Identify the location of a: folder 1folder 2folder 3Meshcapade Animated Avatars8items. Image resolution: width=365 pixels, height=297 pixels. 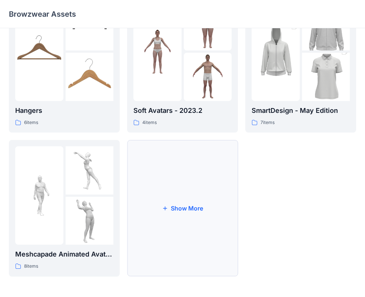
(64, 208).